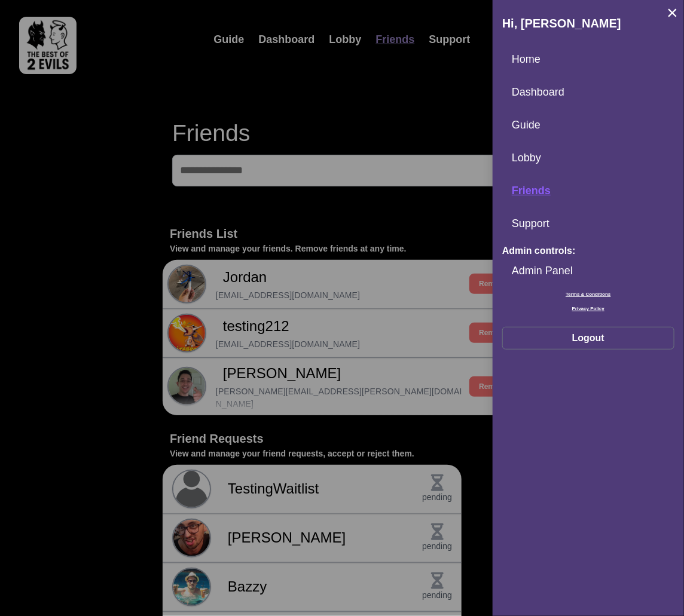 The image size is (684, 616). Describe the element at coordinates (588, 224) in the screenshot. I see `a: Support` at that location.